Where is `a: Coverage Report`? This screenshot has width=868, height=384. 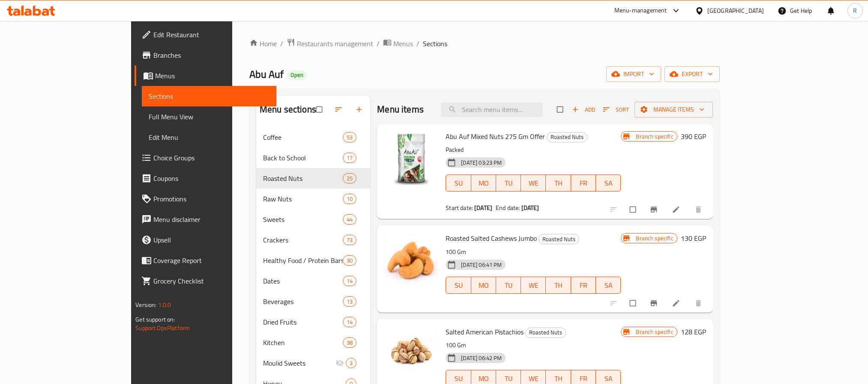 a: Coverage Report is located at coordinates (205, 261).